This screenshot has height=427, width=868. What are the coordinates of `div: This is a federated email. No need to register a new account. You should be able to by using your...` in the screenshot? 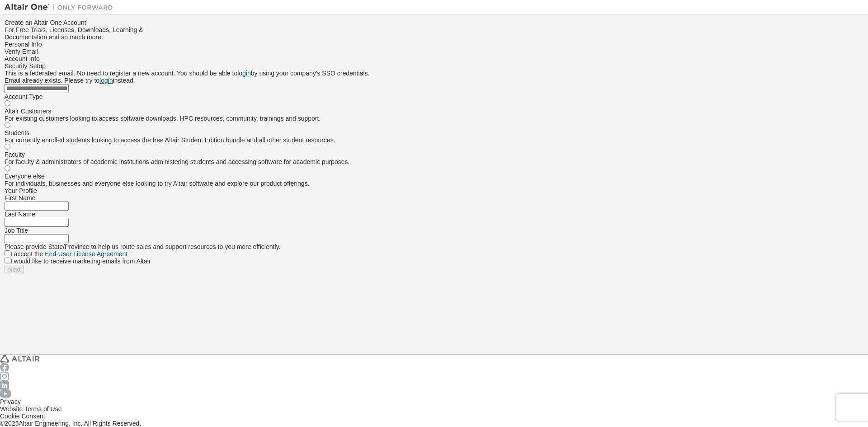 It's located at (434, 73).